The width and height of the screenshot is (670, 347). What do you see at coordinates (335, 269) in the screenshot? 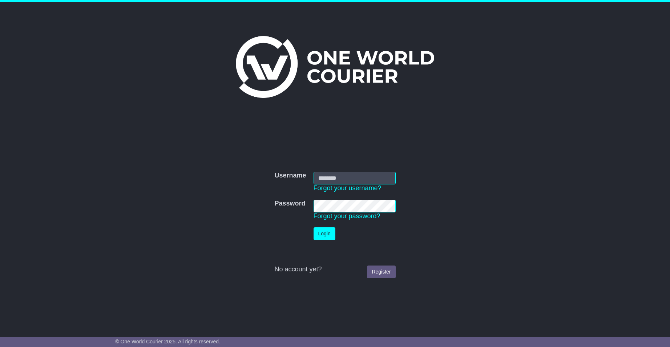
I see `div: No account yet?` at bounding box center [335, 269].